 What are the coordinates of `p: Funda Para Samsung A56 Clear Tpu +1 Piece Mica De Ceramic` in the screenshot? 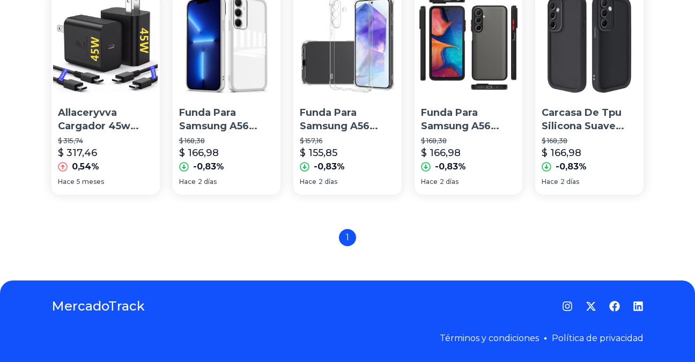 It's located at (348, 120).